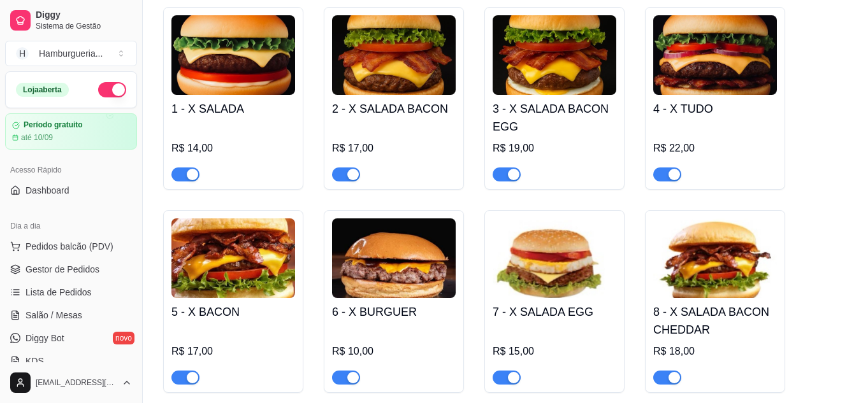 The image size is (861, 403). I want to click on h4: 3 - X SALADA BACON EGG, so click(554, 118).